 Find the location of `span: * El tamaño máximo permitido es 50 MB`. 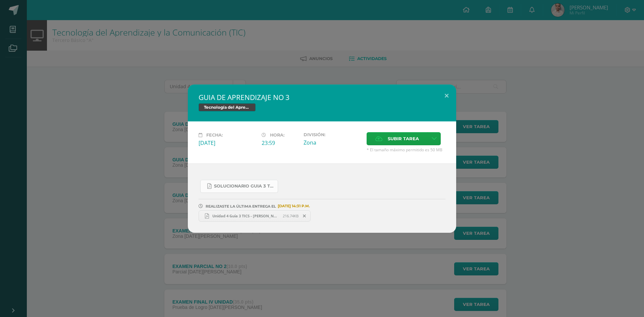

span: * El tamaño máximo permitido es 50 MB is located at coordinates (406, 149).